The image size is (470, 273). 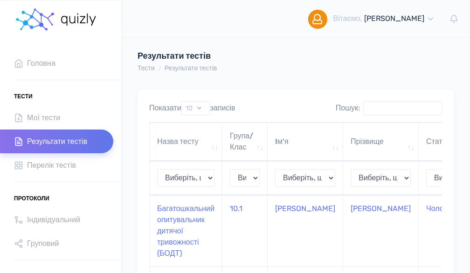 What do you see at coordinates (403, 108) in the screenshot?
I see `input: Пошук:` at bounding box center [403, 108].